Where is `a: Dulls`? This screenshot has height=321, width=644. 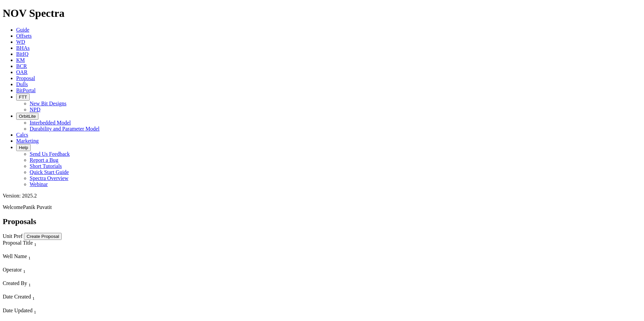
a: Dulls is located at coordinates (22, 84).